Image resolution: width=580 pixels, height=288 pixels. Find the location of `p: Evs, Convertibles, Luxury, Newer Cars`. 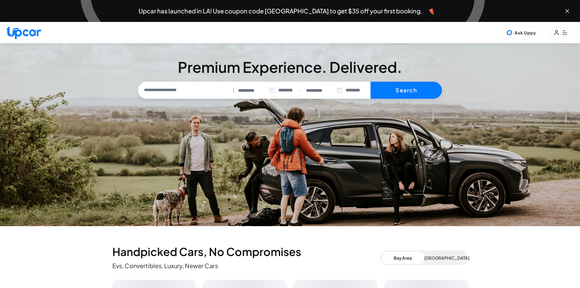

p: Evs, Convertibles, Luxury, Newer Cars is located at coordinates (246, 265).